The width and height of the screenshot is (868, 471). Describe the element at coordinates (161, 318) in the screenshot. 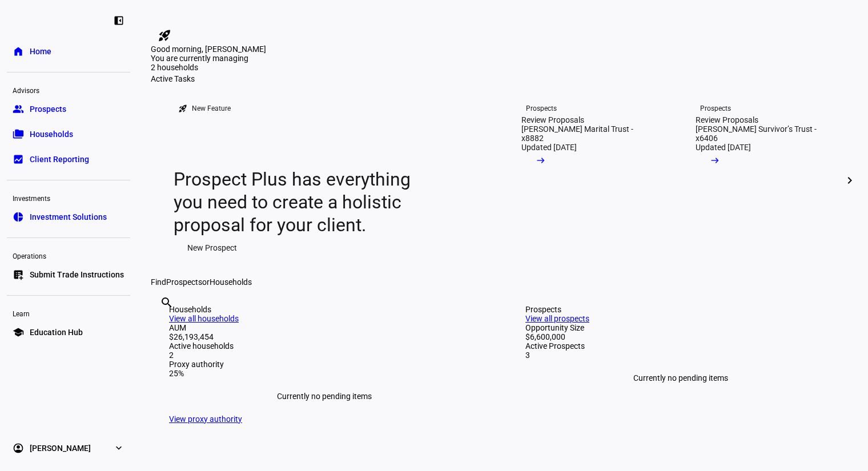

I see `input: Enter name of prospect or household` at that location.